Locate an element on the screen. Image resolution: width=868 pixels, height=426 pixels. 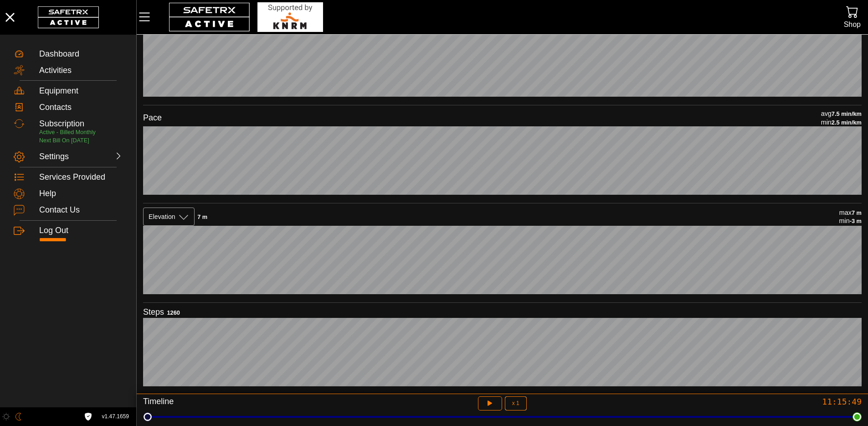
div: Subscription is located at coordinates (81, 124).